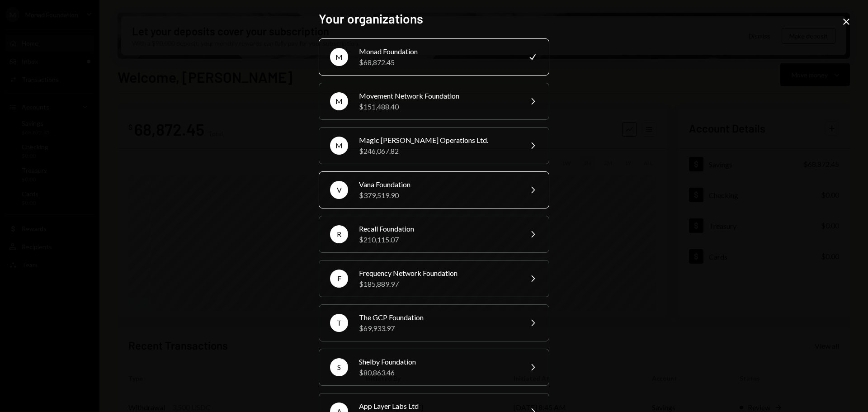 The image size is (868, 412). Describe the element at coordinates (438, 107) in the screenshot. I see `div: $151,488.40` at that location.